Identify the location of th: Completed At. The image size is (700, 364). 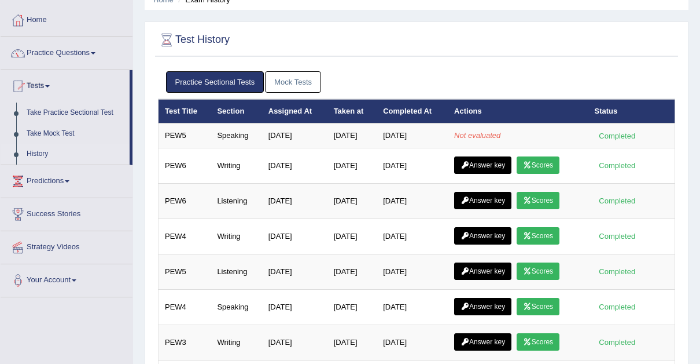
(412, 111).